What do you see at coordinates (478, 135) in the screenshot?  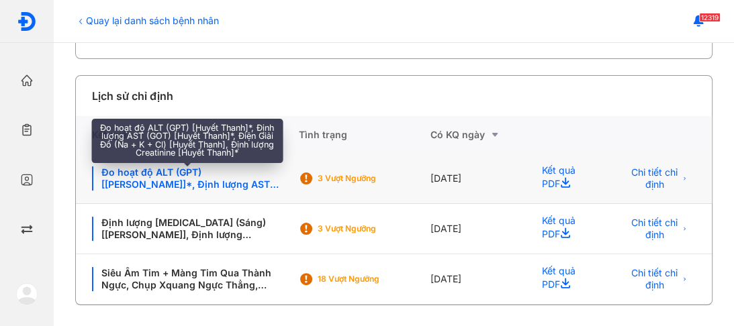 I see `div: Có KQ ngày` at bounding box center [478, 135].